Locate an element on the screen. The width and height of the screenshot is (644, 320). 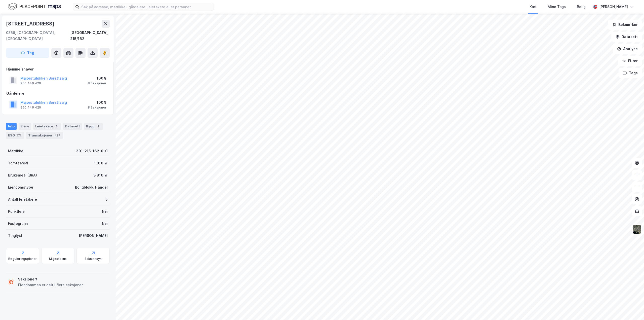
div: Seksjonert is located at coordinates (50, 279).